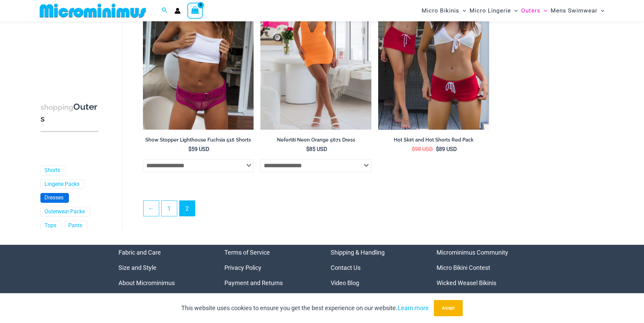 The width and height of the screenshot is (644, 323). I want to click on h2: Hot Skirt and Hot Shorts Red Pack, so click(433, 140).